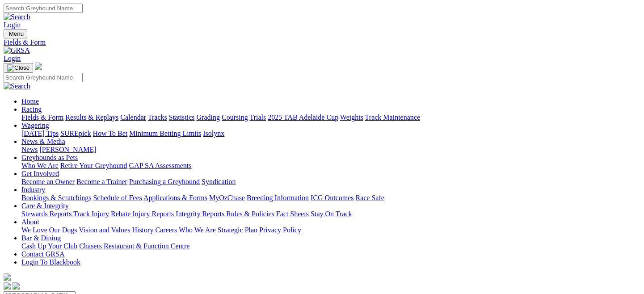 This screenshot has width=644, height=294. What do you see at coordinates (392, 117) in the screenshot?
I see `a: Track Maintenance` at bounding box center [392, 117].